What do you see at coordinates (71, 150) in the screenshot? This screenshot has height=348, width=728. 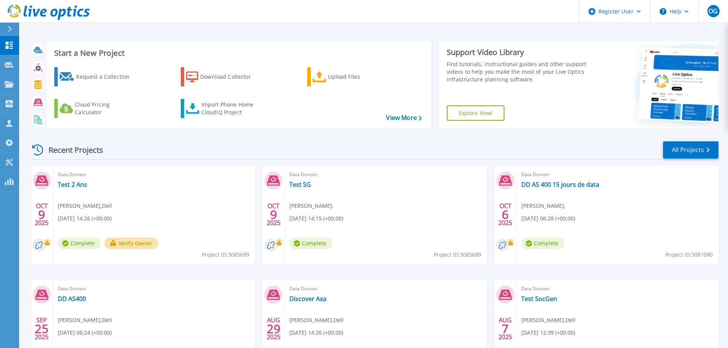 I see `div: Recent Projects` at bounding box center [71, 150].